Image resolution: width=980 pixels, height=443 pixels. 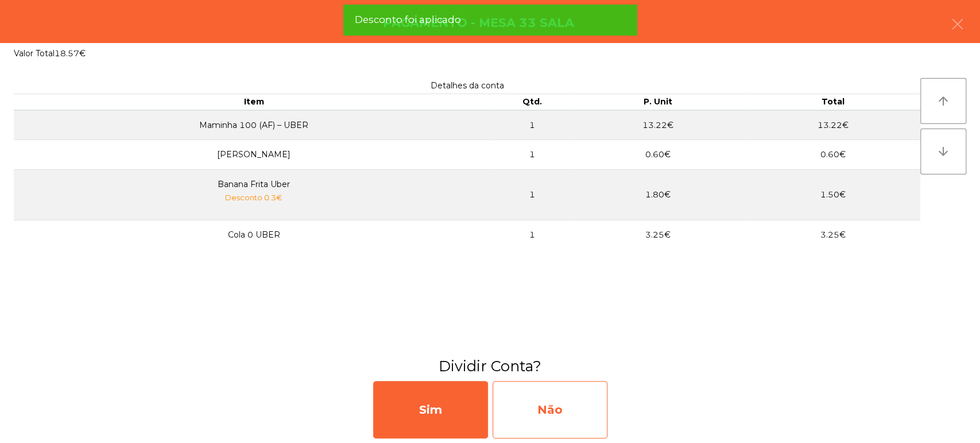 I want to click on span: Desconto foi aplicado, so click(x=407, y=19).